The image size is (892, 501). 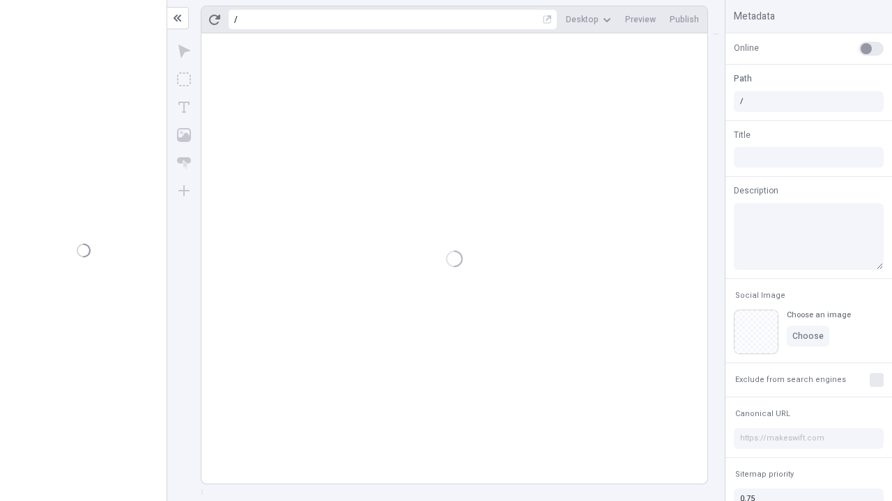 What do you see at coordinates (640, 20) in the screenshot?
I see `span: Preview` at bounding box center [640, 20].